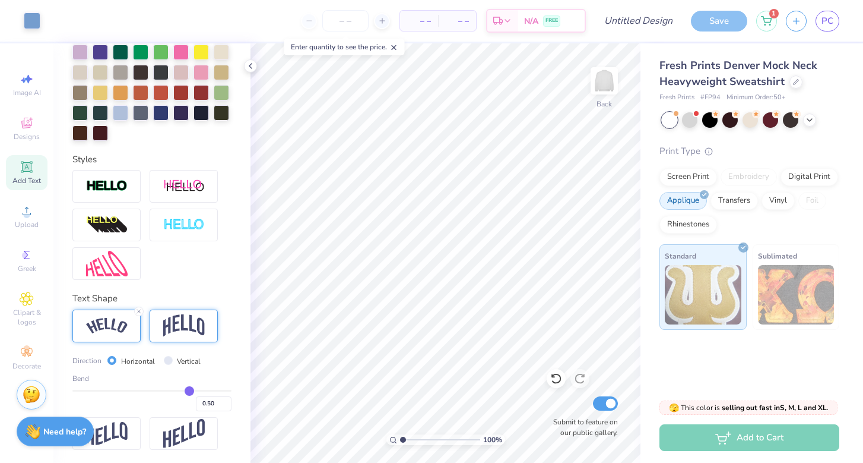  I want to click on div: Applique, so click(683, 201).